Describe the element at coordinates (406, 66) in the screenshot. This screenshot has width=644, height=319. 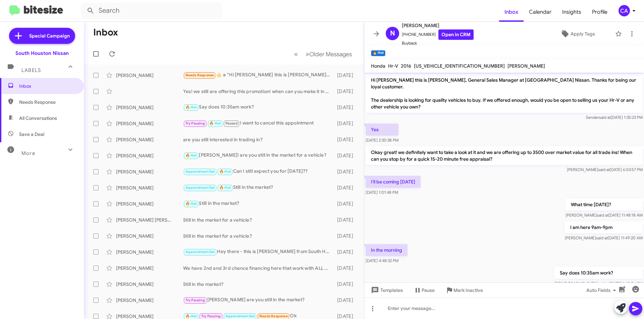
I see `span: 2016` at that location.